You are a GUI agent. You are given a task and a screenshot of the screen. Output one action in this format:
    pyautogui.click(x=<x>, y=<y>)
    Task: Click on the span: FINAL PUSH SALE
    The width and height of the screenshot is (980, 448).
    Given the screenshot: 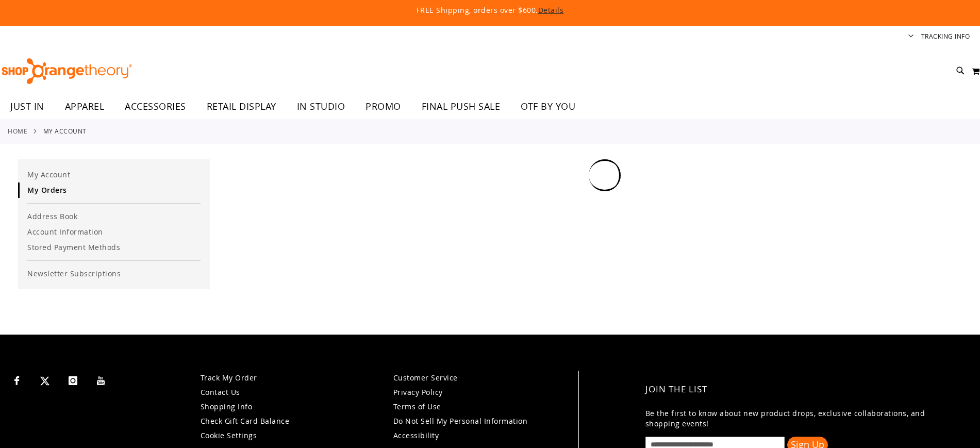 What is the action you would take?
    pyautogui.click(x=461, y=107)
    